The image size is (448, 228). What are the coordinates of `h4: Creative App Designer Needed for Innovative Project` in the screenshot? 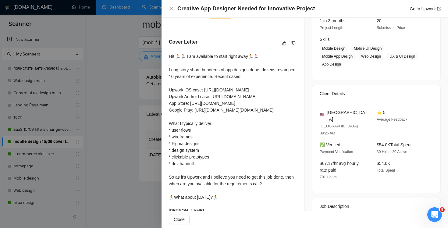 It's located at (246, 9).